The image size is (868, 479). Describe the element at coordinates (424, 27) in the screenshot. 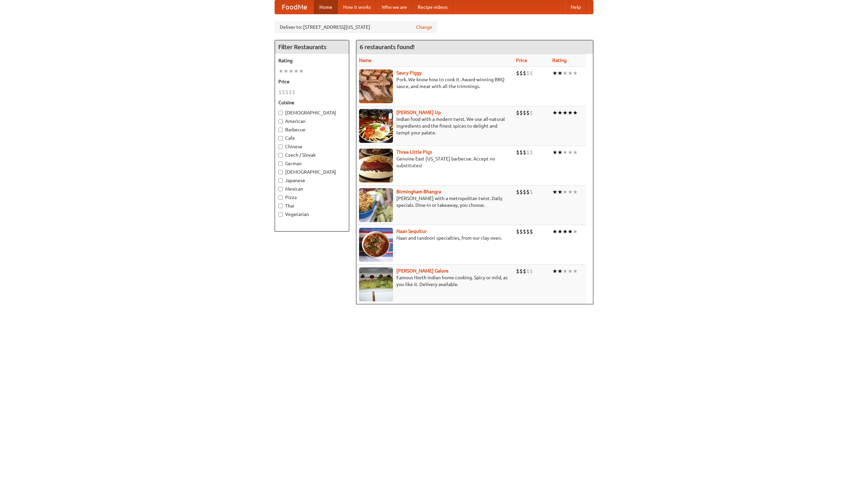

I see `a: Change` at that location.